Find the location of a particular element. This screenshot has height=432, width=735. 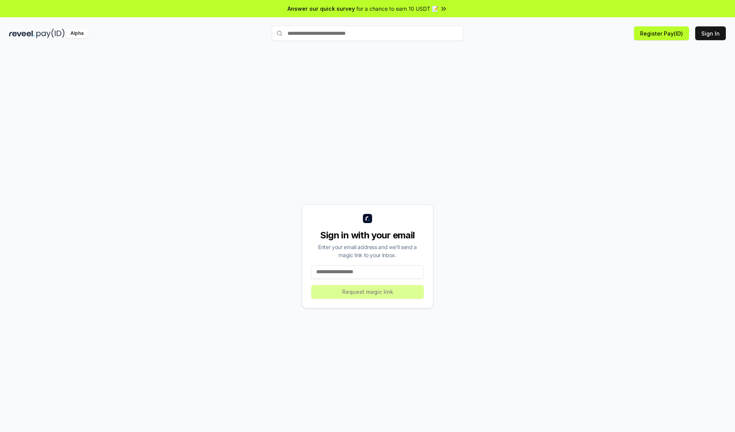

span: for a chance to earn 10 USDT 📝 is located at coordinates (397, 8).